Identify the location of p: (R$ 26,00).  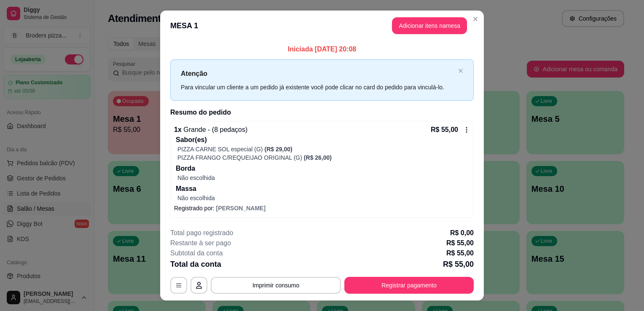
(318, 158).